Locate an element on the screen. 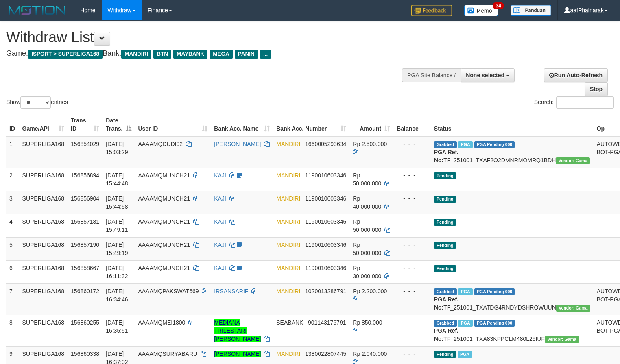  label: Show entries is located at coordinates (37, 102).